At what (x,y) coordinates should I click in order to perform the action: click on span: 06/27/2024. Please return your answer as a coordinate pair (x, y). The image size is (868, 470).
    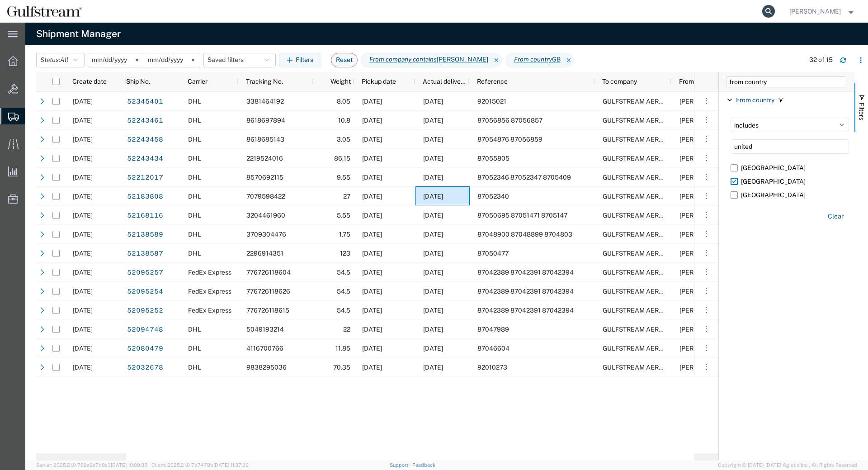
    Looking at the image, I should click on (433, 120).